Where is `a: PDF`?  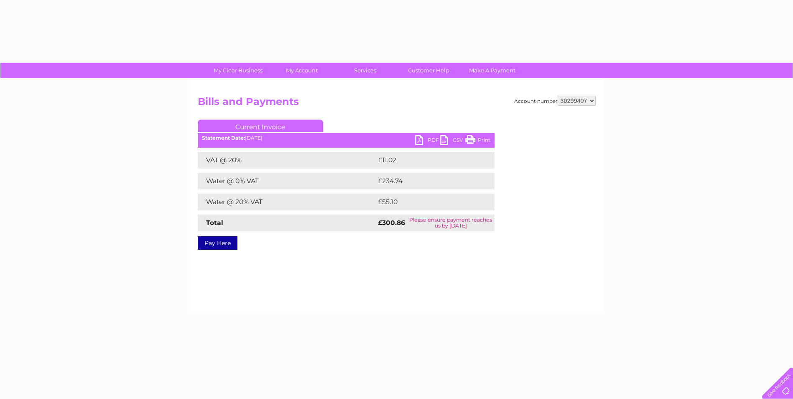 a: PDF is located at coordinates (427, 141).